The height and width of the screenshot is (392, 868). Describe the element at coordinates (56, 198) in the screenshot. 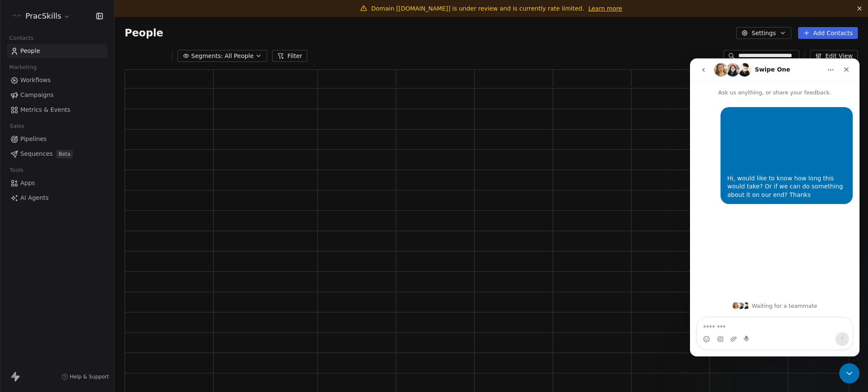

I see `a: AI Agents` at that location.